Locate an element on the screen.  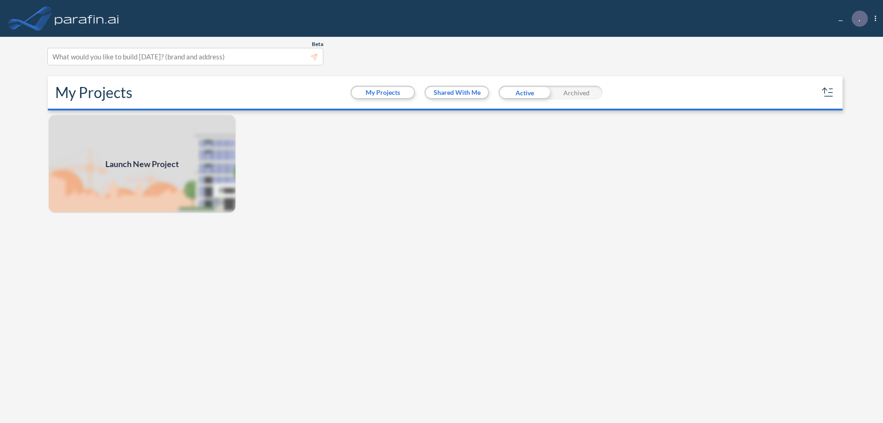
h2: My Projects is located at coordinates (94, 92).